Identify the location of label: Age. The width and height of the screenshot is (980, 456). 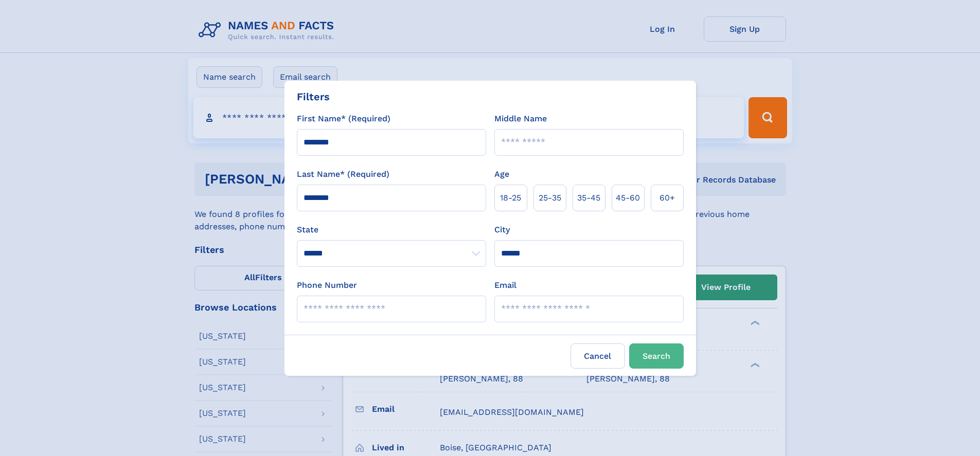
(502, 175).